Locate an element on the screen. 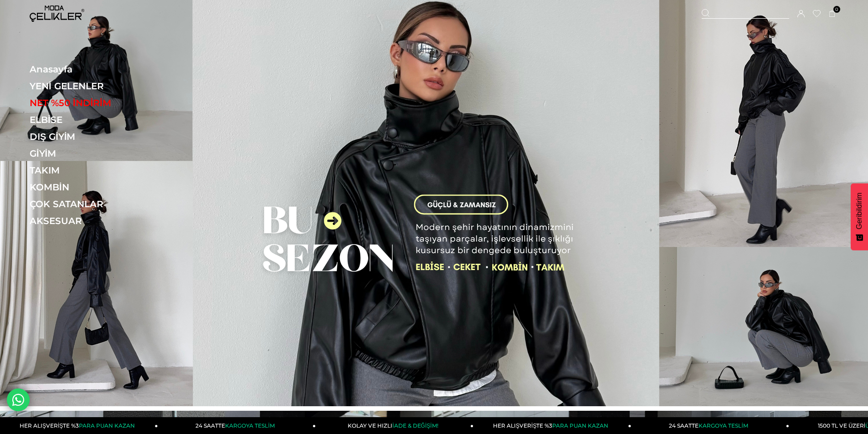 The image size is (868, 434). a: KOLAY VE HIZLIİADE & DEĞİŞİM! is located at coordinates (395, 426).